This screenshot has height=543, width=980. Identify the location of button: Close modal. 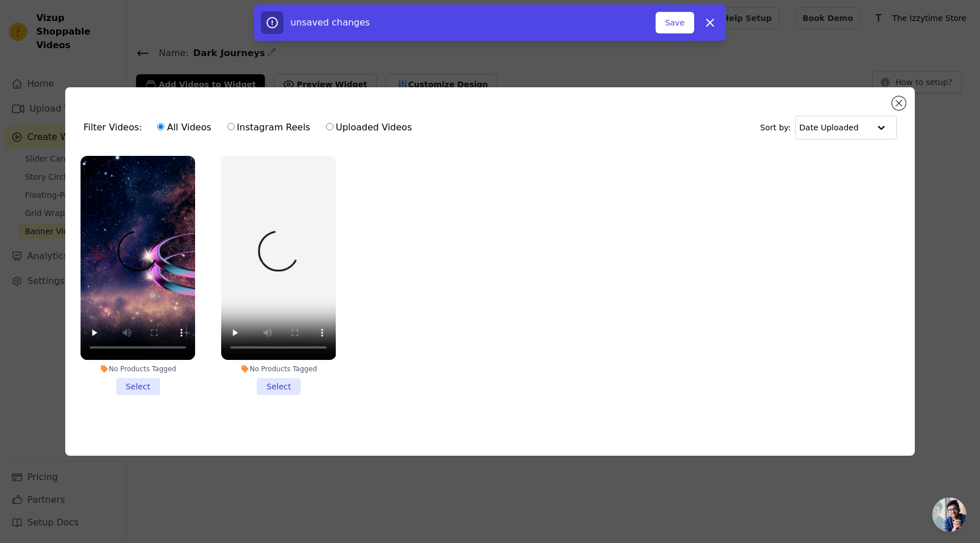
(898, 103).